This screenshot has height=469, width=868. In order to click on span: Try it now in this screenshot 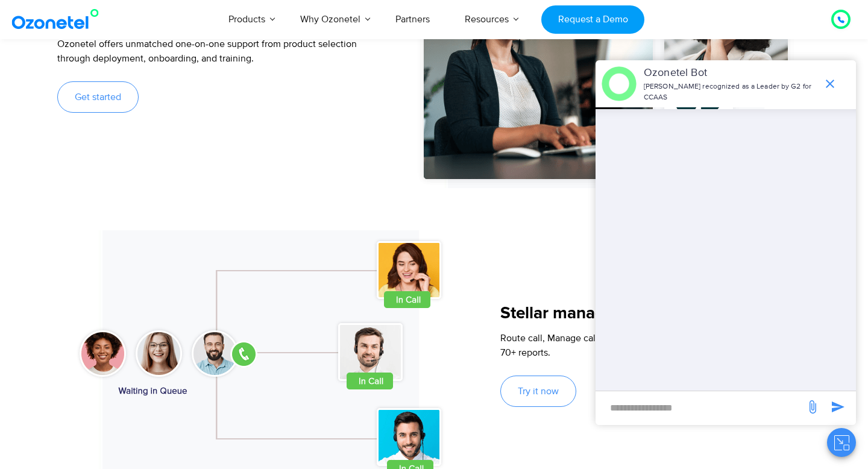, I will do `click(538, 391)`.